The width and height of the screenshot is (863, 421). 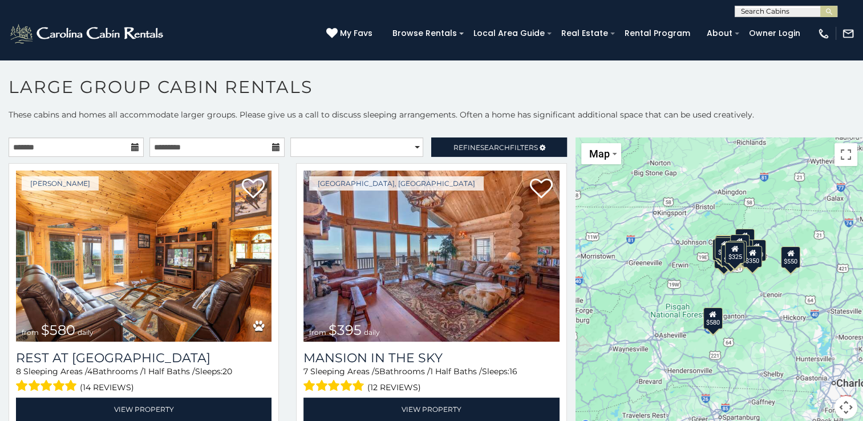 What do you see at coordinates (356, 33) in the screenshot?
I see `span: My Favs` at bounding box center [356, 33].